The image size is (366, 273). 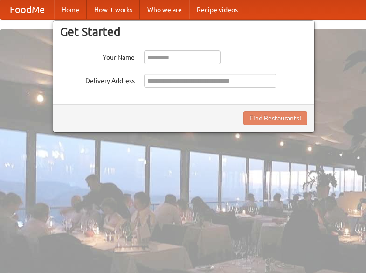 I want to click on a: Home, so click(x=70, y=10).